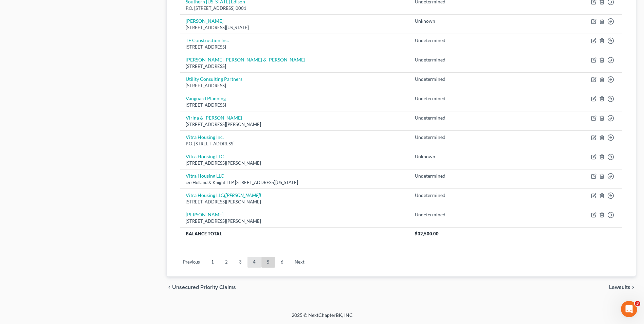 The width and height of the screenshot is (644, 324). What do you see at coordinates (206, 98) in the screenshot?
I see `a: Vanguard Planning` at bounding box center [206, 98].